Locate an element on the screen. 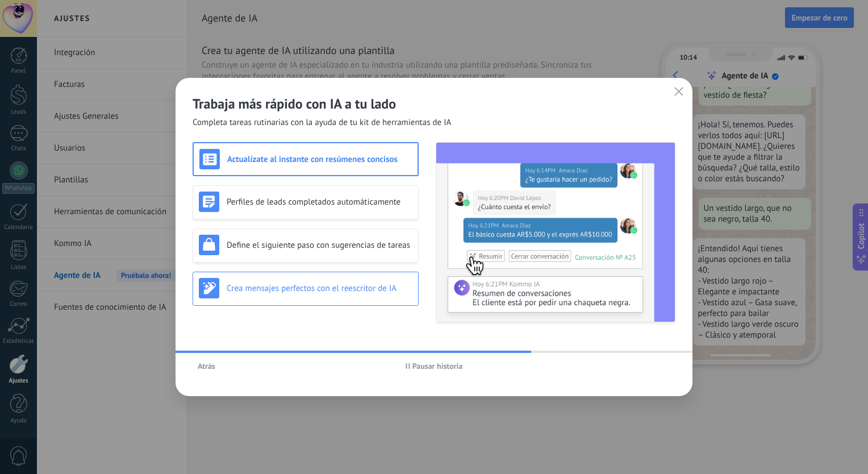 This screenshot has width=868, height=474. h3: Perfiles de leads completados automáticamente is located at coordinates (319, 202).